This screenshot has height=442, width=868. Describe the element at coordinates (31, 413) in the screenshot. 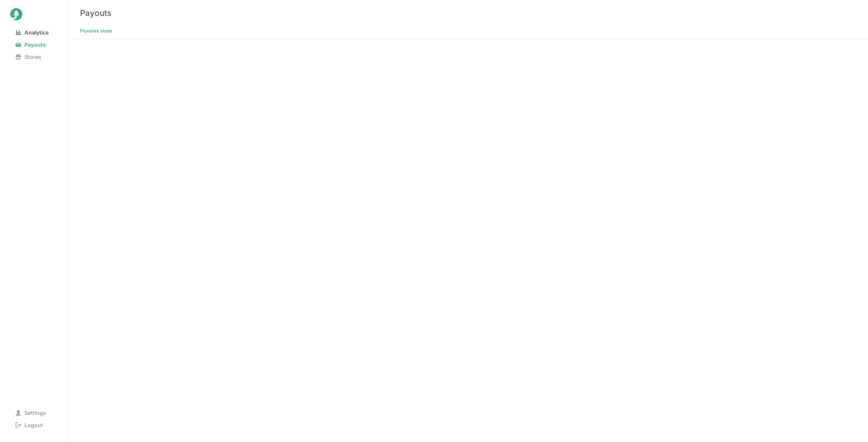

I see `span: Settings` at that location.